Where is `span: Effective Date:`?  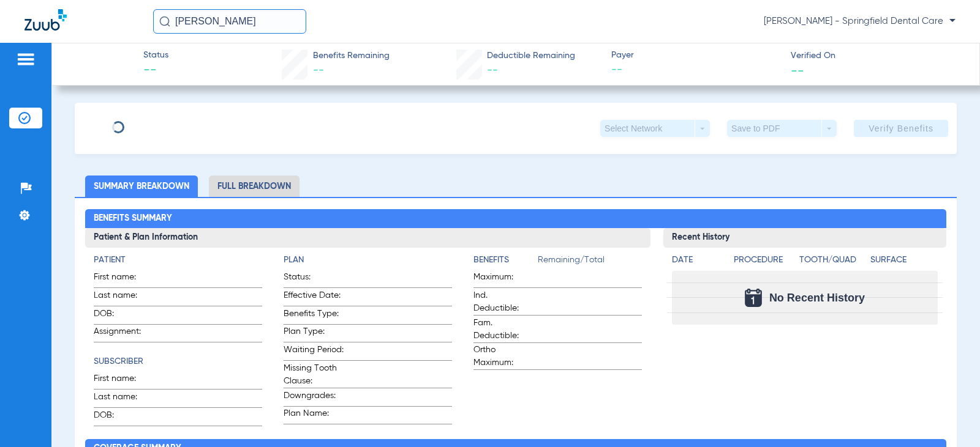 span: Effective Date: is located at coordinates (313, 297).